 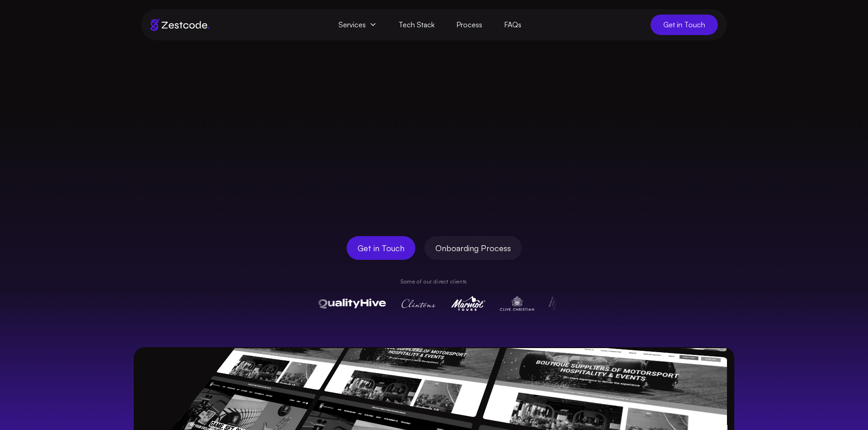 I want to click on img: QualityHive, so click(x=352, y=304).